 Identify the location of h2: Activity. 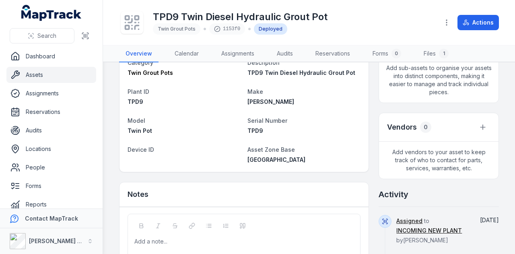
(394, 194).